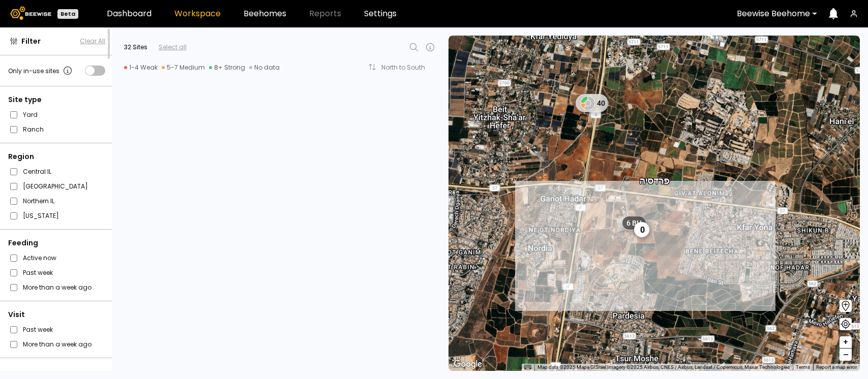 The width and height of the screenshot is (868, 379). I want to click on div: 0, so click(641, 230).